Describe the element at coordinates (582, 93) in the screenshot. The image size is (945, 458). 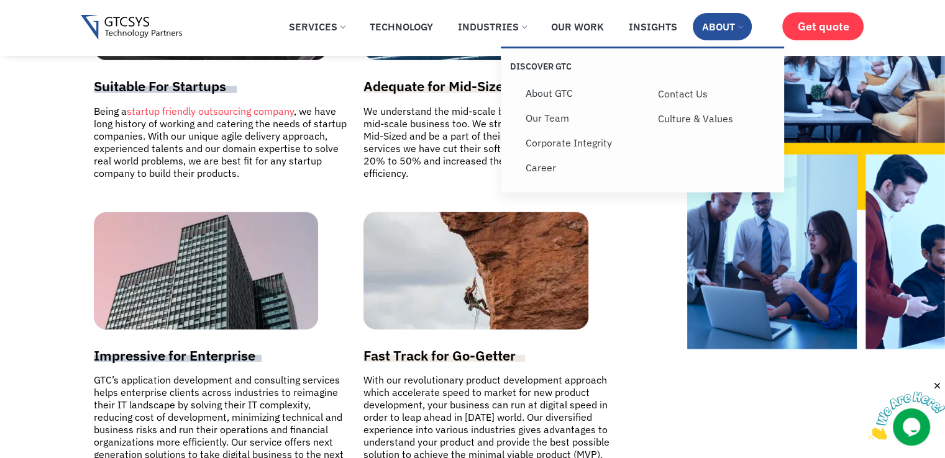
I see `a: About GTC` at that location.